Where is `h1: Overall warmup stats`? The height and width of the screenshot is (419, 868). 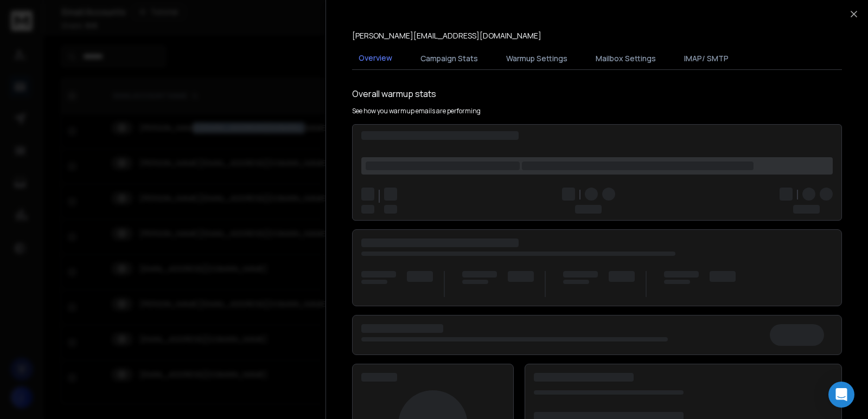
h1: Overall warmup stats is located at coordinates (394, 94).